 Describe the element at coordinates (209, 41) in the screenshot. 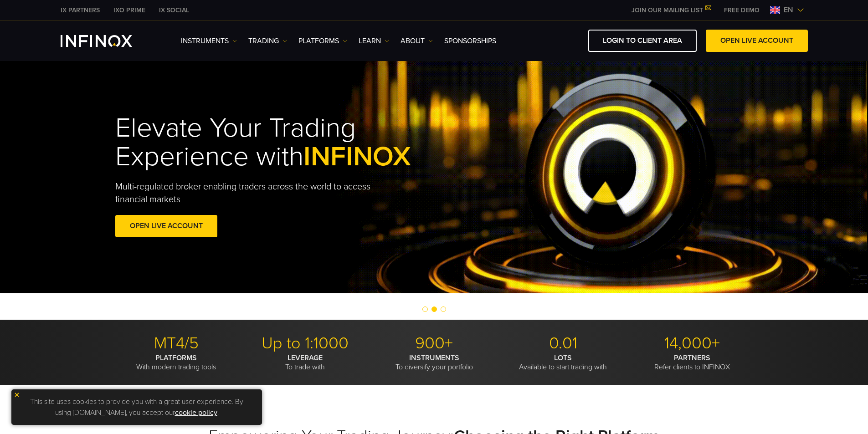

I see `a: Instruments` at that location.